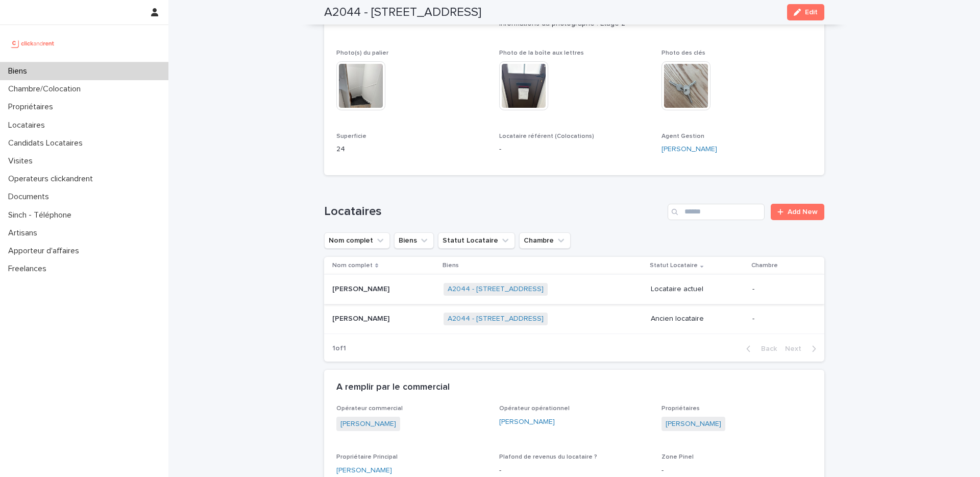 The height and width of the screenshot is (477, 980). Describe the element at coordinates (23, 161) in the screenshot. I see `p: Visites` at that location.